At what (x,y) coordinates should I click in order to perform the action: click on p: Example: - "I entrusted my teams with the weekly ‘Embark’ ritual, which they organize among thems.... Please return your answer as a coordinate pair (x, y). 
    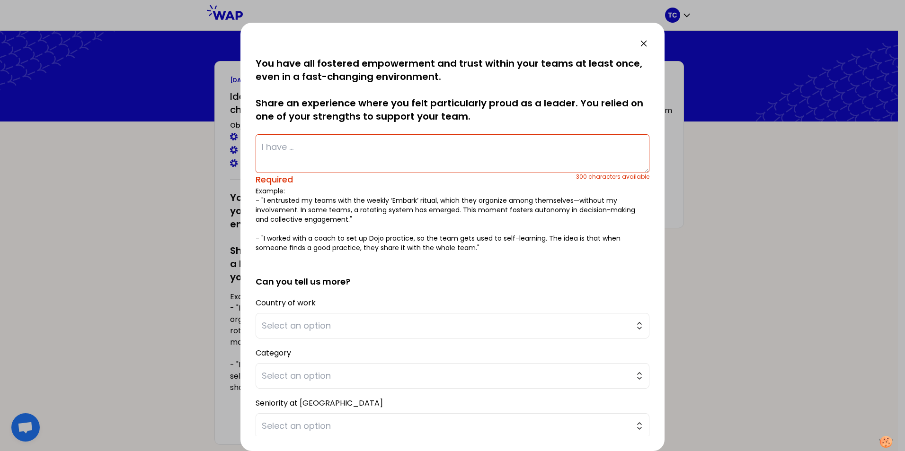
    Looking at the image, I should click on (452, 220).